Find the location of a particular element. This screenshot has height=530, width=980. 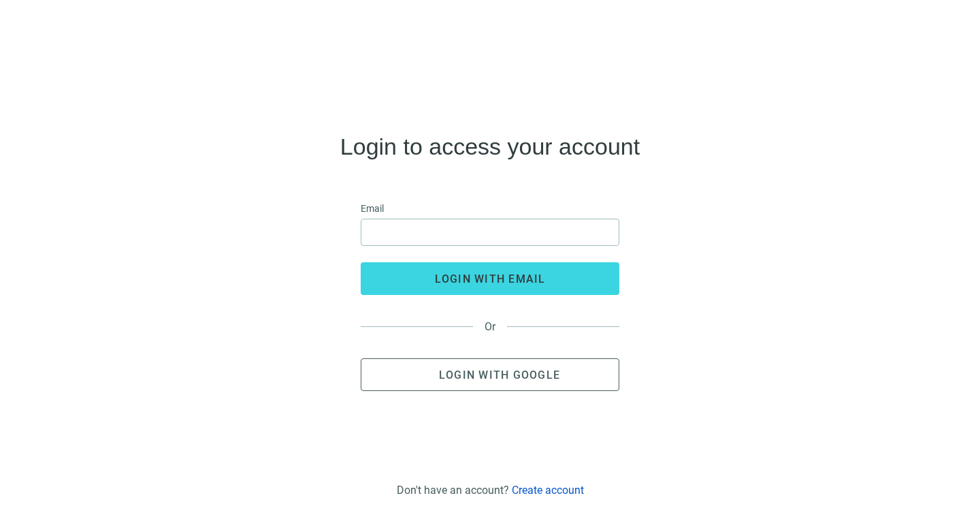

h4: Login to access your account is located at coordinates (490, 146).